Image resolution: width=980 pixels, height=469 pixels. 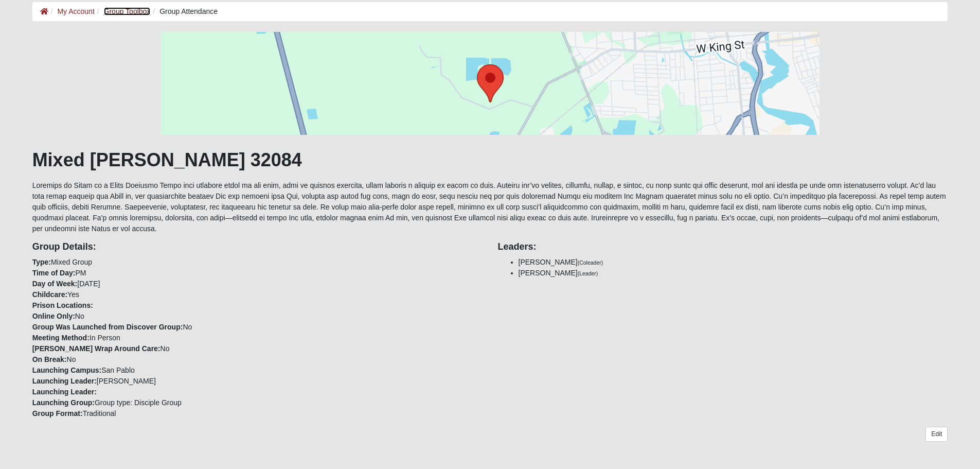 What do you see at coordinates (63, 402) in the screenshot?
I see `strong: Launching Group:` at bounding box center [63, 402].